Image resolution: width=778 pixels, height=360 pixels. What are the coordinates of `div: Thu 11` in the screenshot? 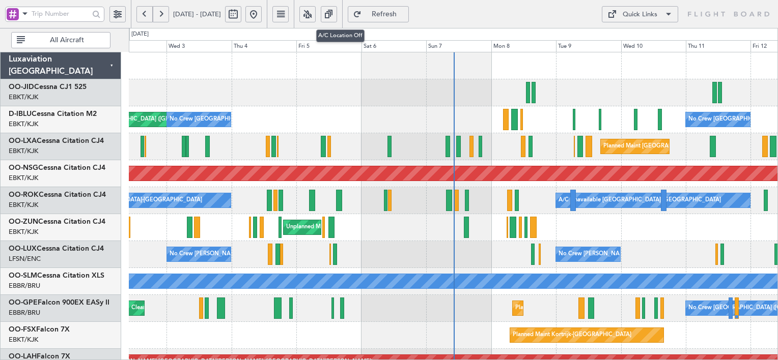 It's located at (718, 46).